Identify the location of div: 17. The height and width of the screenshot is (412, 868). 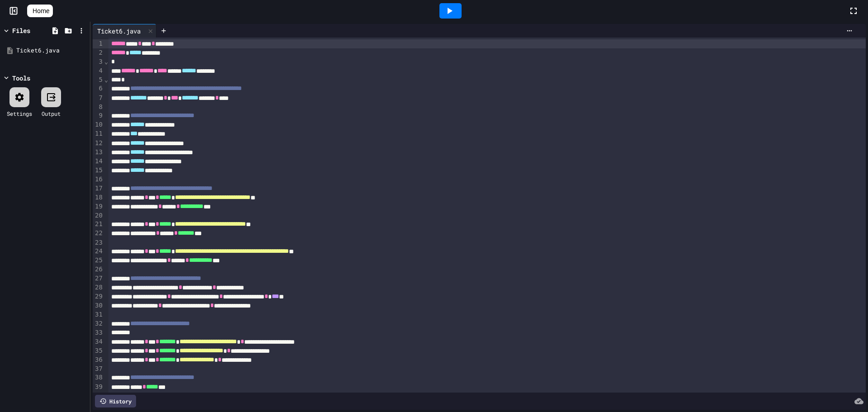
(98, 189).